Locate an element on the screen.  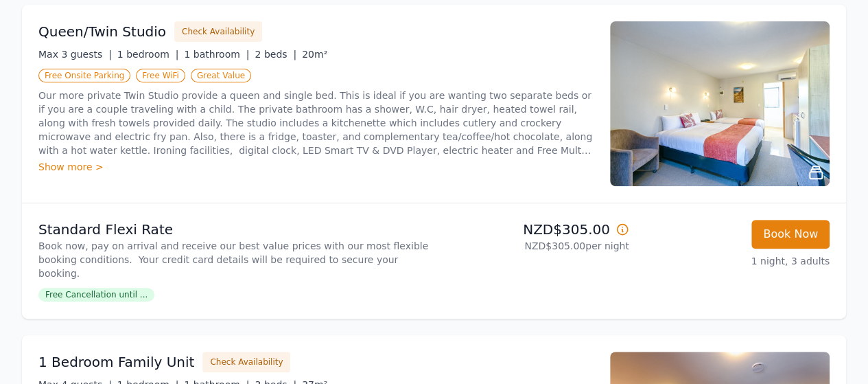
p: Standard Flexi Rate is located at coordinates (233, 230).